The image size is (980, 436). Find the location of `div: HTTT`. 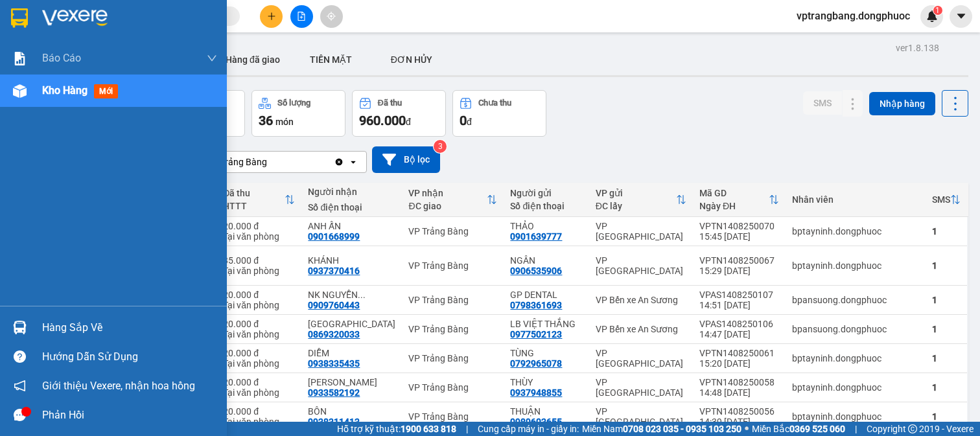

div: HTTT is located at coordinates (254, 206).